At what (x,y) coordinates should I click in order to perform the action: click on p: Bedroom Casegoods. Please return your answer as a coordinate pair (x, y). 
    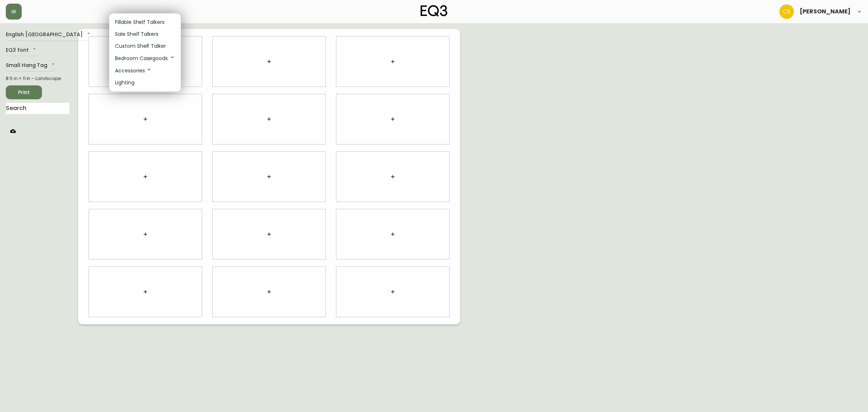
    Looking at the image, I should click on (145, 58).